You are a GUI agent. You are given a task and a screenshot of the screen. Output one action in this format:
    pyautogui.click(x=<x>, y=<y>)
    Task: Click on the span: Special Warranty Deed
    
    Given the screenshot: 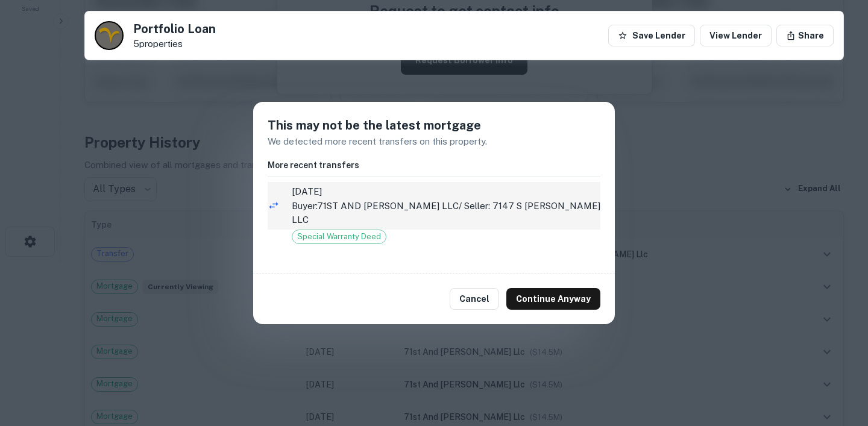 What is the action you would take?
    pyautogui.click(x=338, y=237)
    